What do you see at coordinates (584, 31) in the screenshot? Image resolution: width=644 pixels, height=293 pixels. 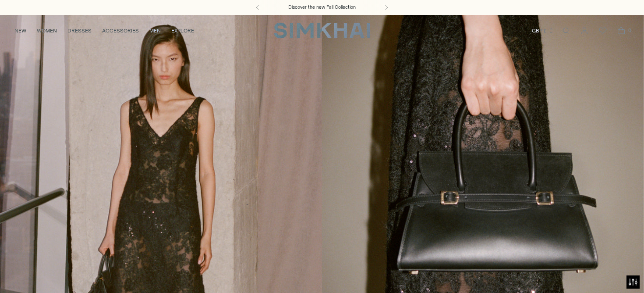 I see `a: Go to the account page` at bounding box center [584, 31].